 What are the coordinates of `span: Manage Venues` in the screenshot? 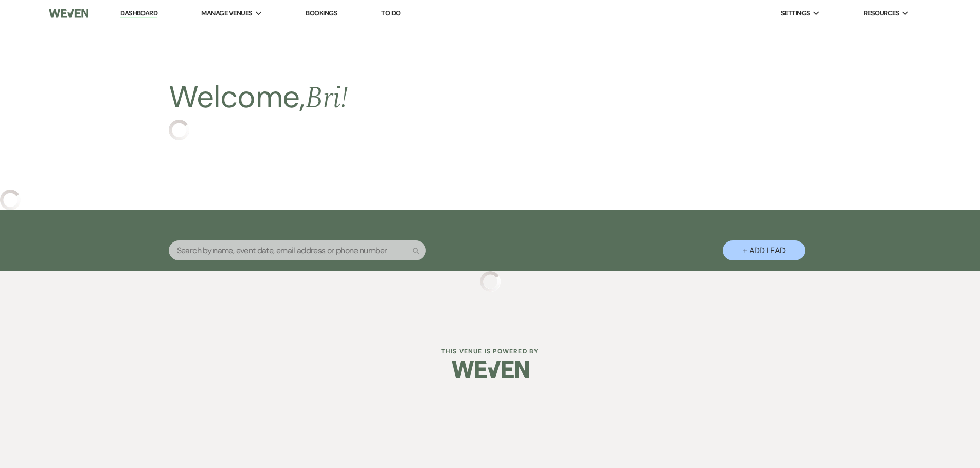 It's located at (227, 14).